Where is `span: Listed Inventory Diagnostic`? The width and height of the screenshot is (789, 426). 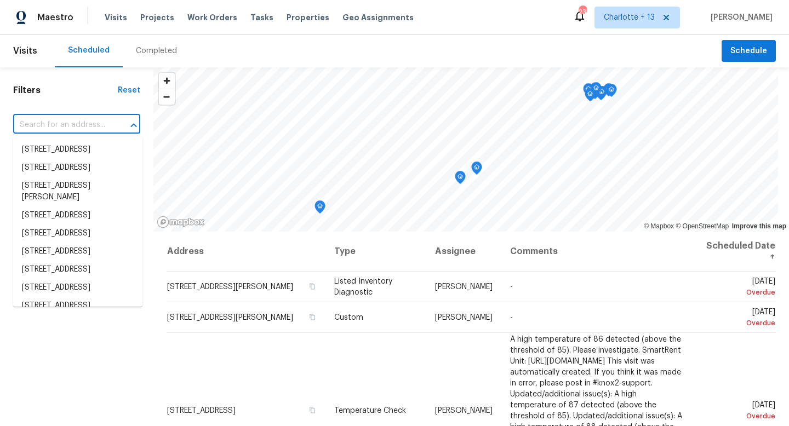 span: Listed Inventory Diagnostic is located at coordinates (363, 287).